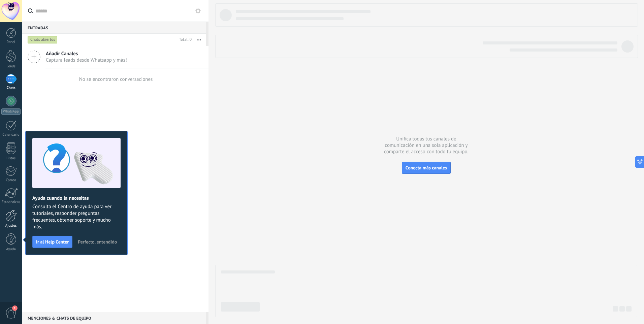 This screenshot has width=644, height=324. What do you see at coordinates (11, 158) in the screenshot?
I see `div: Listas` at bounding box center [11, 158].